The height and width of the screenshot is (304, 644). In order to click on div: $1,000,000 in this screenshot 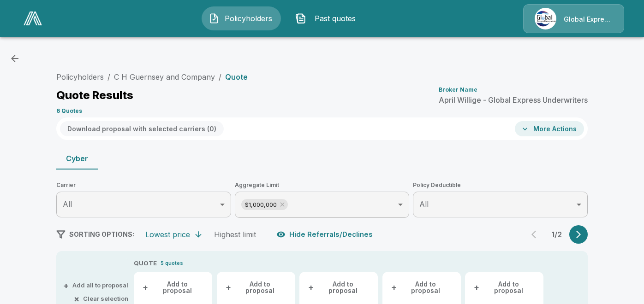, I will do `click(264, 205)`.